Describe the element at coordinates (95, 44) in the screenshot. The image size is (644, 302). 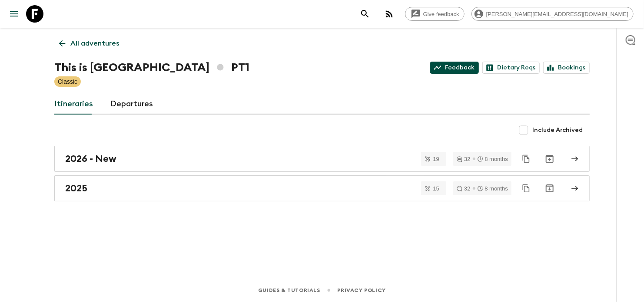
I see `p: All adventures` at that location.